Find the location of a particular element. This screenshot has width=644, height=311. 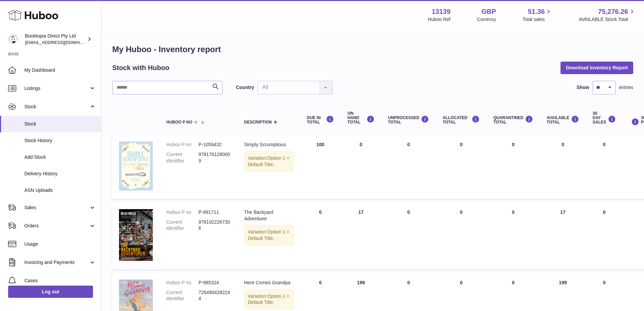

span: 51.36 is located at coordinates (536, 12).